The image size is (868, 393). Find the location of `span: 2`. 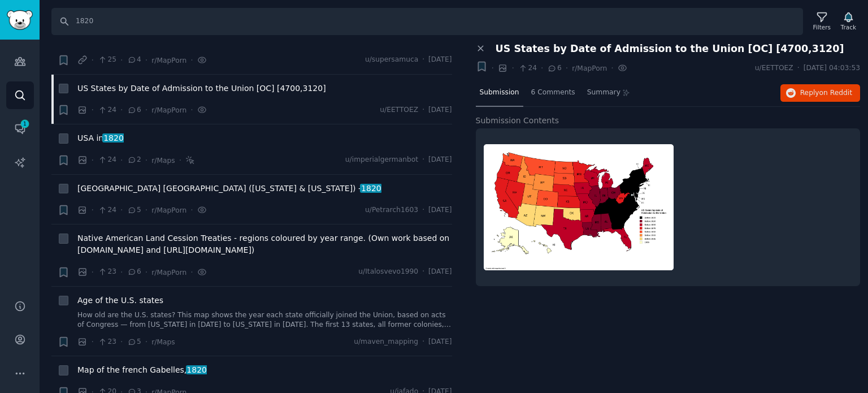

span: 2 is located at coordinates (134, 160).